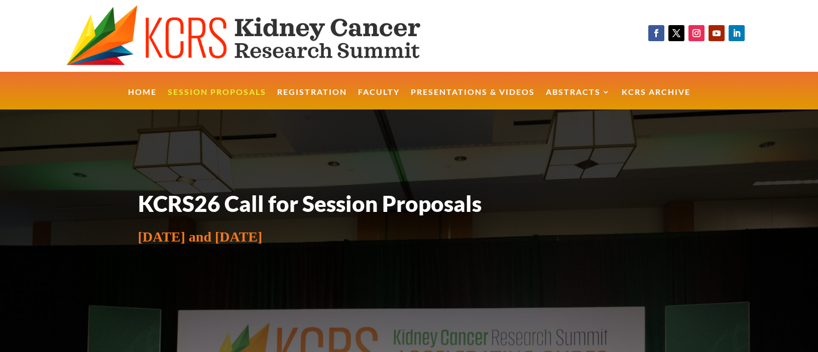  Describe the element at coordinates (578, 99) in the screenshot. I see `a: Abstracts` at that location.